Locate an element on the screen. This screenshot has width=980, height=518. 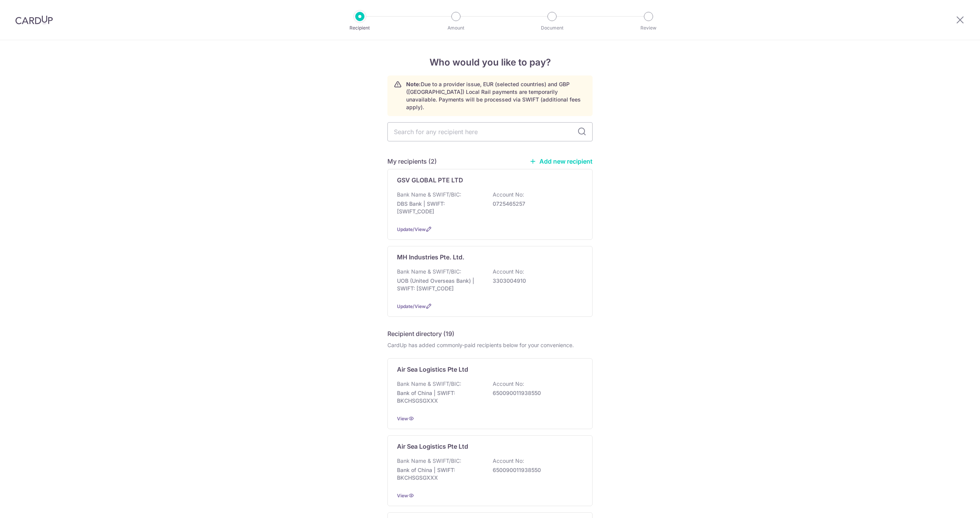
p: GSV GLOBAL PTE LTD is located at coordinates (430, 180).